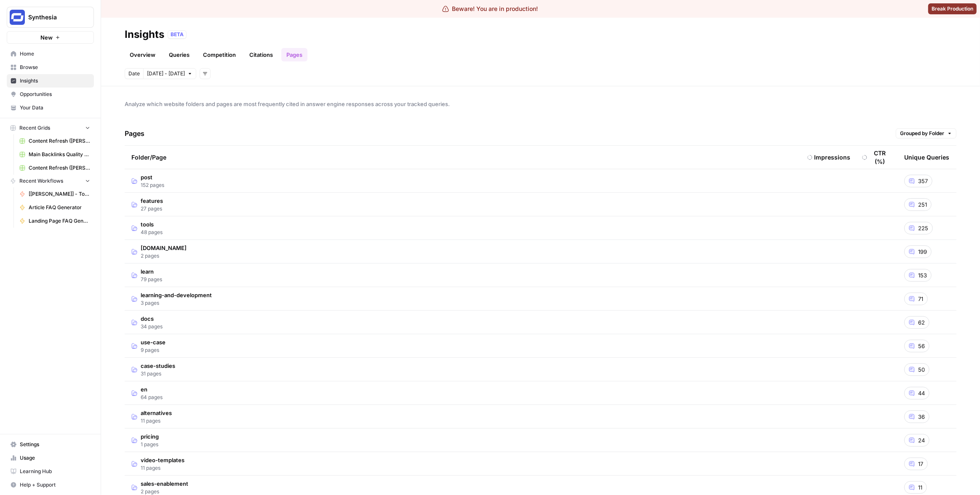 This screenshot has height=495, width=980. Describe the element at coordinates (54, 68) in the screenshot. I see `span: Browse` at that location.